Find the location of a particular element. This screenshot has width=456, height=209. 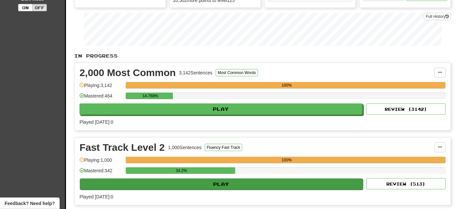

div: Mastered: 464 is located at coordinates (101, 98).